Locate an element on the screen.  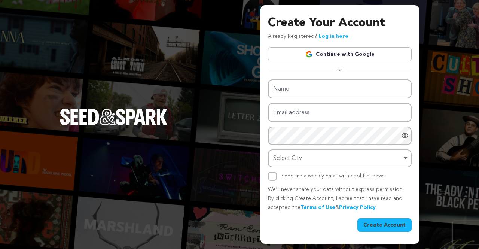
p: Already Registered? is located at coordinates (308, 37).